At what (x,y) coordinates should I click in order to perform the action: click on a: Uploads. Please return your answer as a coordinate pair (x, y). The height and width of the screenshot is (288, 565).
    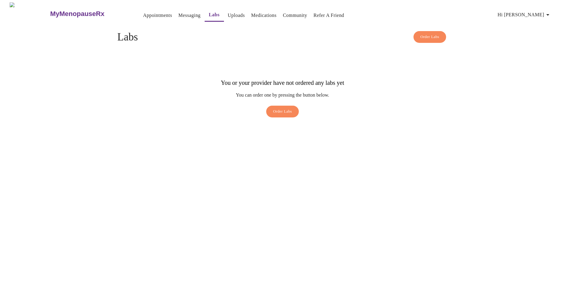
    Looking at the image, I should click on (236, 15).